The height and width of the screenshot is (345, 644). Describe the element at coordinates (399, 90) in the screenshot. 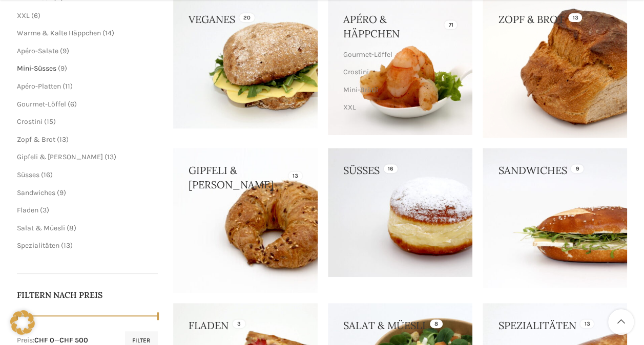

I see `a: Mini-Brötli` at that location.